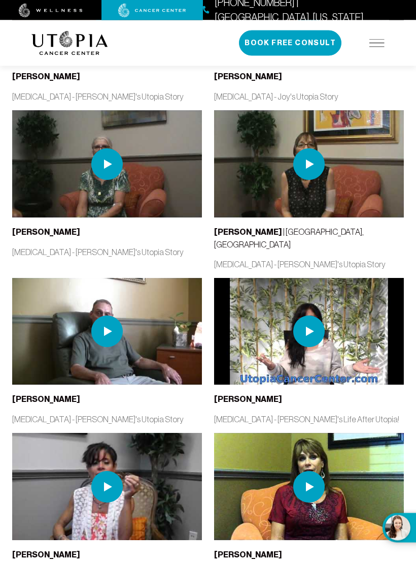 The image size is (416, 562). I want to click on button: Book Free Consult, so click(290, 43).